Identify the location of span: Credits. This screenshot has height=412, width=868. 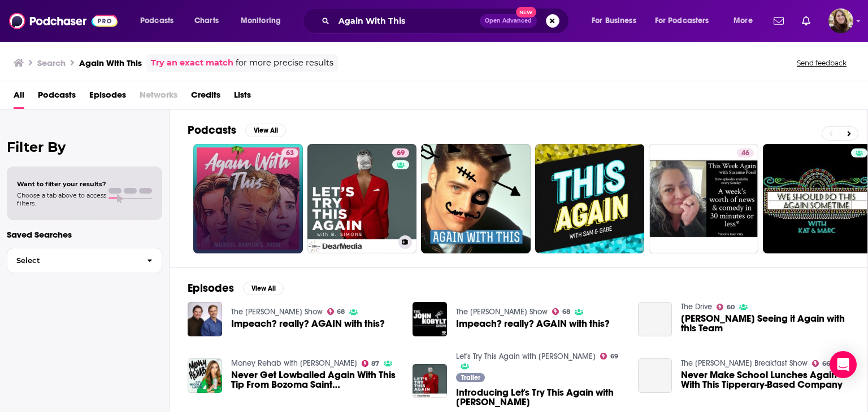
(206, 97).